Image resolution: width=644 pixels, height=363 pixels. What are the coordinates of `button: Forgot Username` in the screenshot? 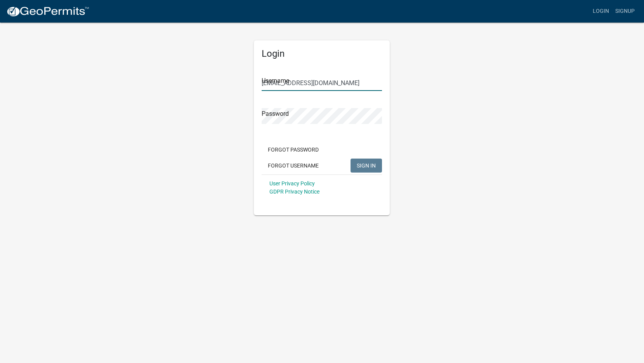 It's located at (293, 165).